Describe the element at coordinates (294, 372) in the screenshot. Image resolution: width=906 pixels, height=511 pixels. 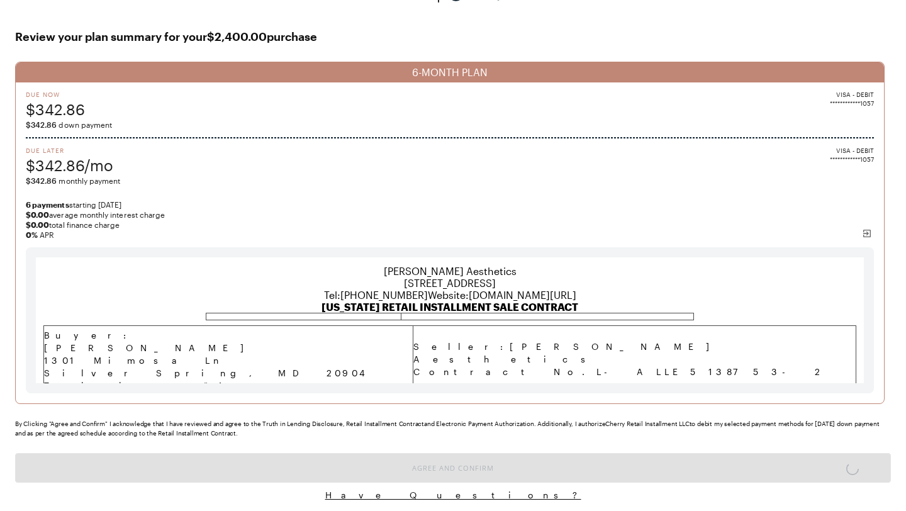
I see `span: MD` at that location.